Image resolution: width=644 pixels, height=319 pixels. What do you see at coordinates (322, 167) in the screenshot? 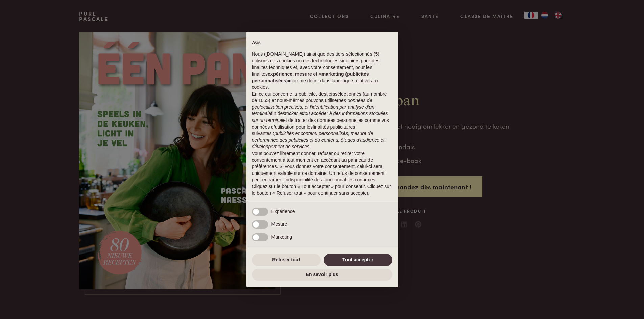
I see `p: Vous pouvez librement donner, refuser ou retirer votre consentement à tout moment en accédant au ...` at bounding box center [322, 167].